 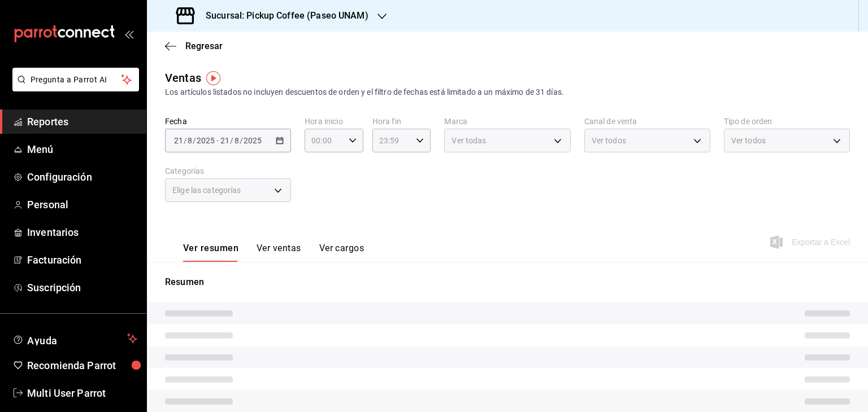 What do you see at coordinates (82, 287) in the screenshot?
I see `span: Suscripción` at bounding box center [82, 287].